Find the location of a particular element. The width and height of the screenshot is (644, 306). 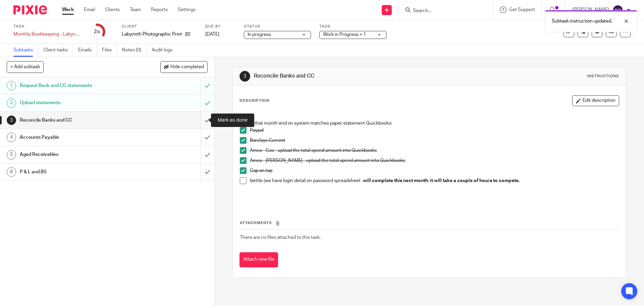

p: Cap on tap is located at coordinates (434, 171).